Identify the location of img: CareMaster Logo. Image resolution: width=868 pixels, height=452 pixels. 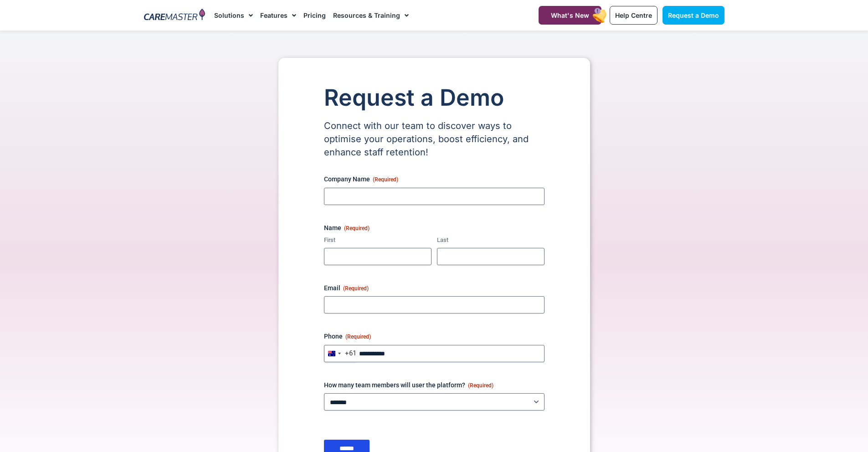
(175, 15).